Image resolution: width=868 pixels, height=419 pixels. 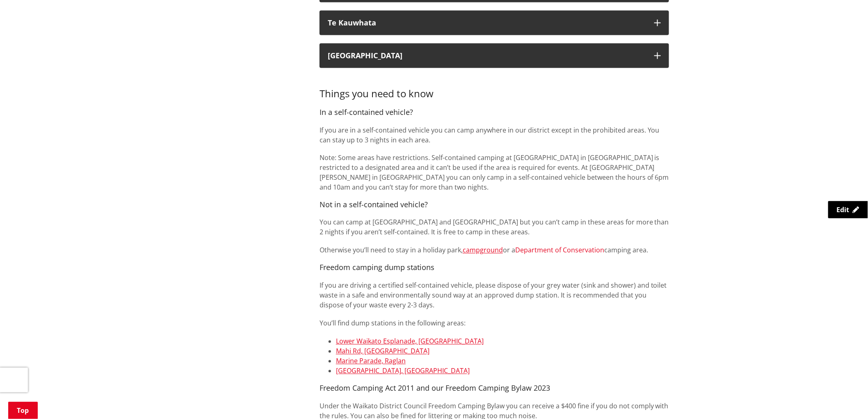 I want to click on h4: In a self-contained vehicle?, so click(x=495, y=113).